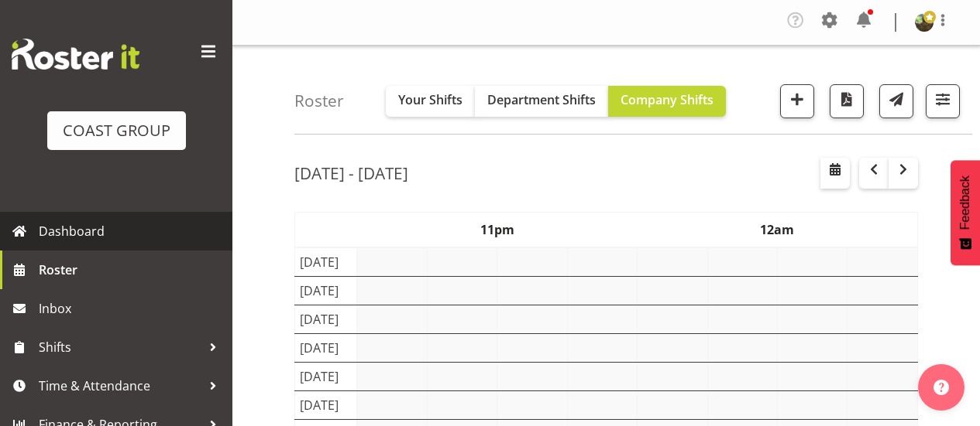  Describe the element at coordinates (75, 54) in the screenshot. I see `img: Rosterit website logo` at that location.